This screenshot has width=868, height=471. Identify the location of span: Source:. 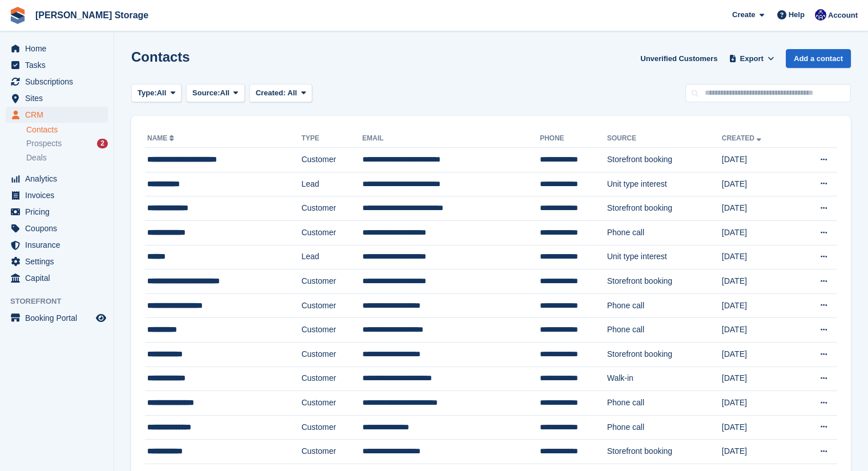
(206, 93).